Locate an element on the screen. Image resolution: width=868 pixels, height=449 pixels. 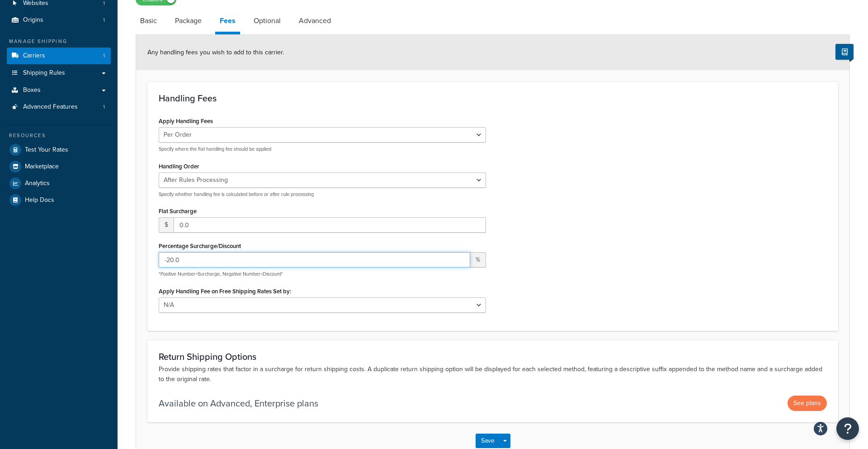
label: Apply Handling Fee on Free Shipping Rates Set by: is located at coordinates (224, 291).